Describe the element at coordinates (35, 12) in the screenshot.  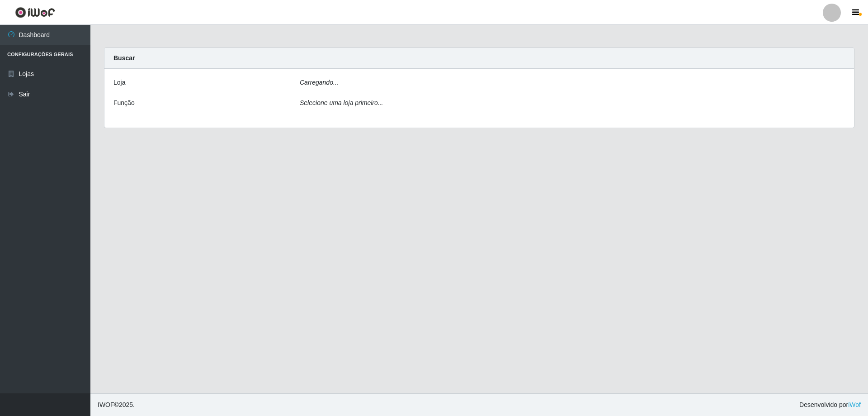
I see `img: CoreUI Logo` at that location.